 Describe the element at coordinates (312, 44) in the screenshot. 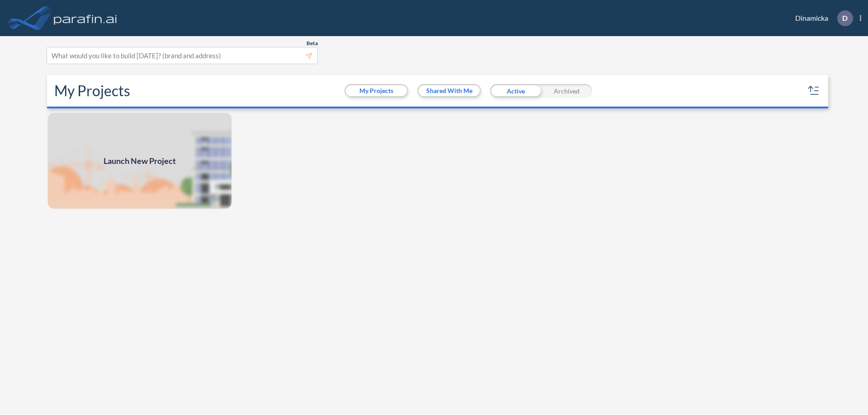

I see `span: Beta` at that location.